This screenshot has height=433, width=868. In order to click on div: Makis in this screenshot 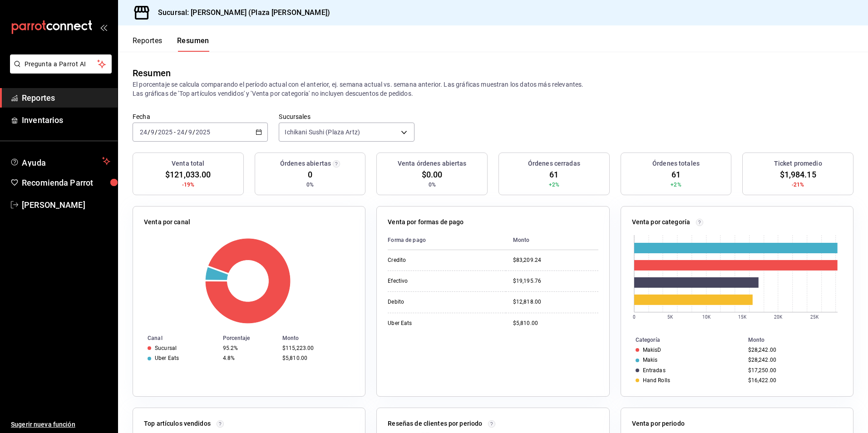, I will do `click(650, 360)`.